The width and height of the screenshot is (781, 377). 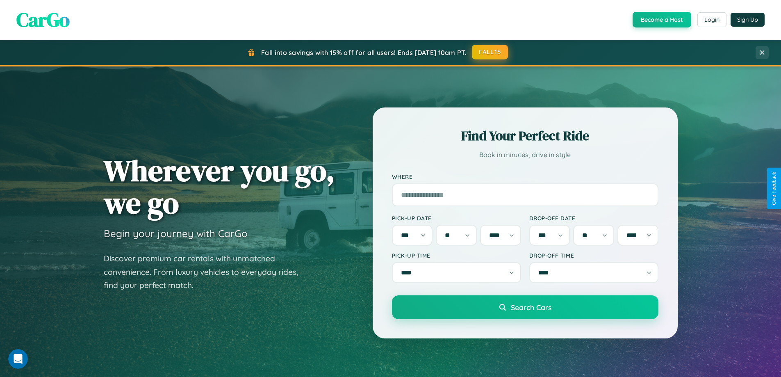 I want to click on h3: Begin your journey with CarGo, so click(x=176, y=233).